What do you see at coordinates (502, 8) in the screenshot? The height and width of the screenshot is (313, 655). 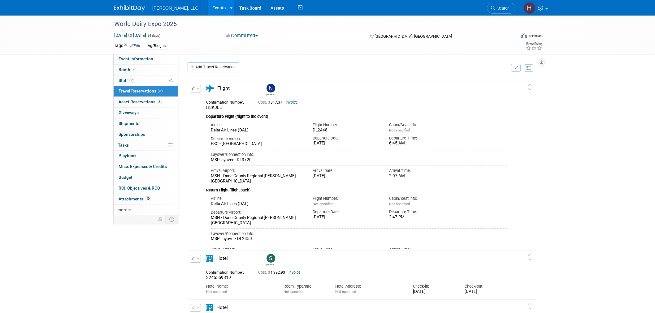 I see `span: Search` at bounding box center [502, 8].